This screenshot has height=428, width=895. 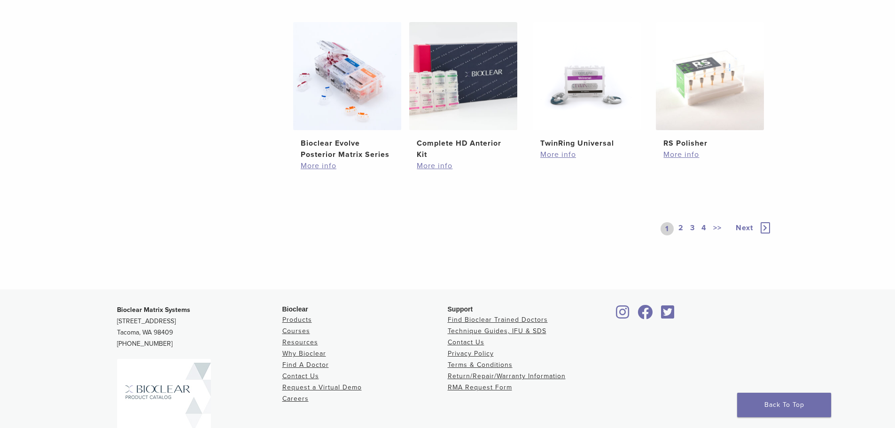 I want to click on a: Find Bioclear Trained Doctors, so click(x=497, y=319).